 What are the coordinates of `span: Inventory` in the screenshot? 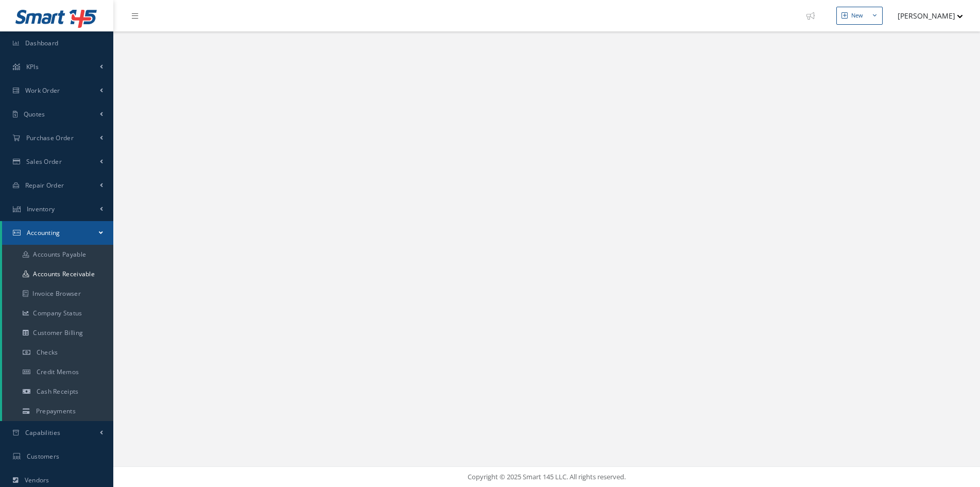 It's located at (41, 209).